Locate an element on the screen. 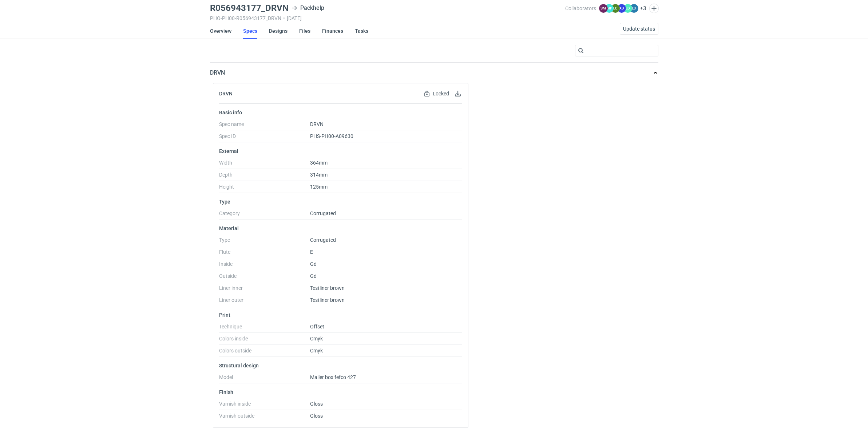 The height and width of the screenshot is (434, 868). a: Specs is located at coordinates (250, 31).